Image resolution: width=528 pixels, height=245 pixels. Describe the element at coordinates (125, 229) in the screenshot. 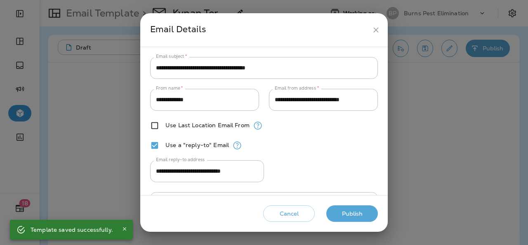

I see `button: Close` at that location.